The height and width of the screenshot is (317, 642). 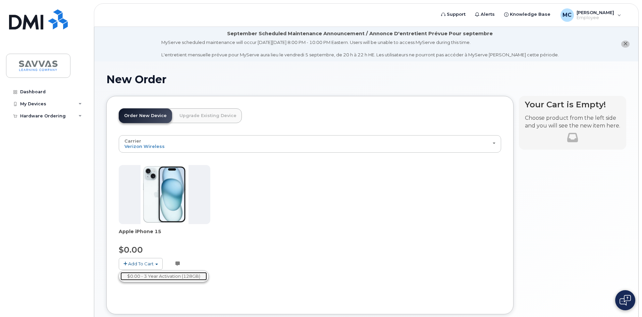 I want to click on span: Apple iPhone 15, so click(x=164, y=235).